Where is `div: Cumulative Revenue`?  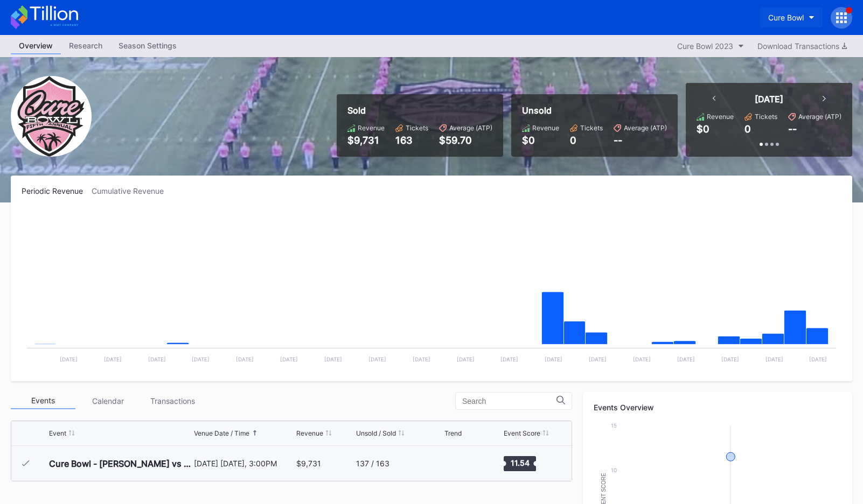
div: Cumulative Revenue is located at coordinates (132, 190).